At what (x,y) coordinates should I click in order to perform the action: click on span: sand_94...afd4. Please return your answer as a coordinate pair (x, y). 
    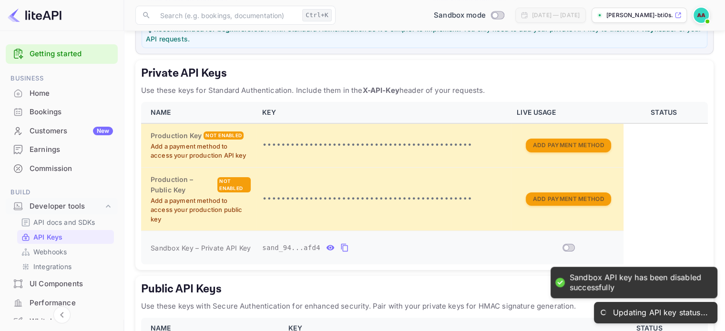
    Looking at the image, I should click on (291, 248).